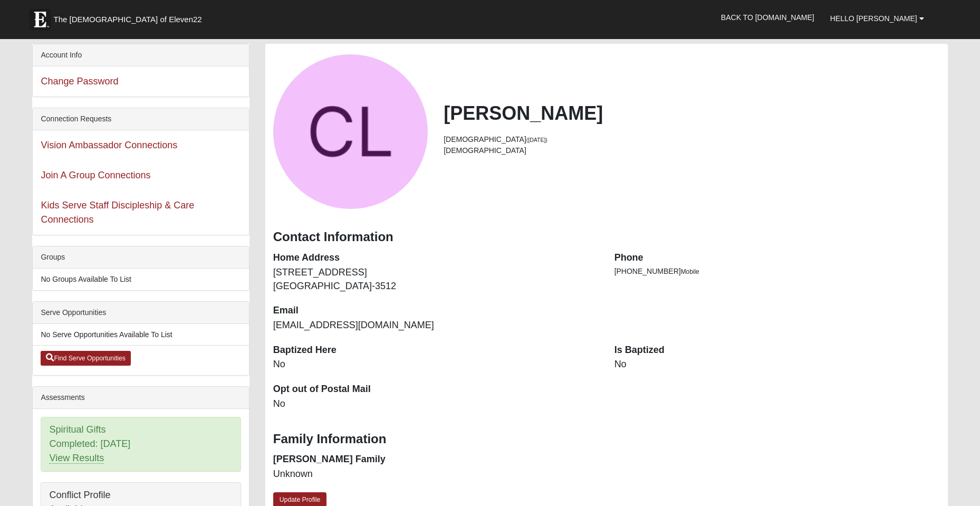  Describe the element at coordinates (435, 351) in the screenshot. I see `dt: Baptized Here` at that location.